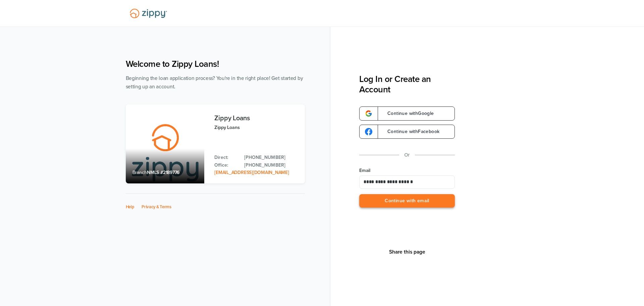 Image resolution: width=644 pixels, height=306 pixels. What do you see at coordinates (407, 252) in the screenshot?
I see `button: Share This Page` at bounding box center [407, 252].